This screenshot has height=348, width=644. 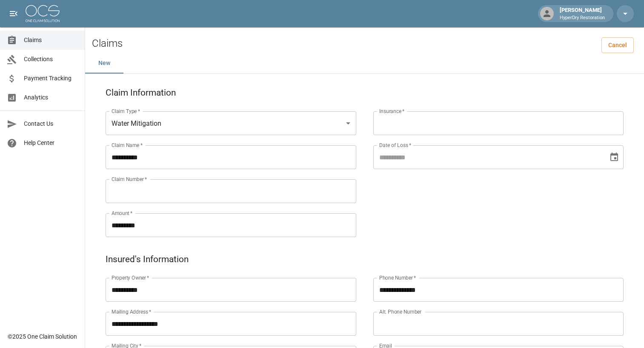 I want to click on div: © 2025 One Claim Solution, so click(x=42, y=337).